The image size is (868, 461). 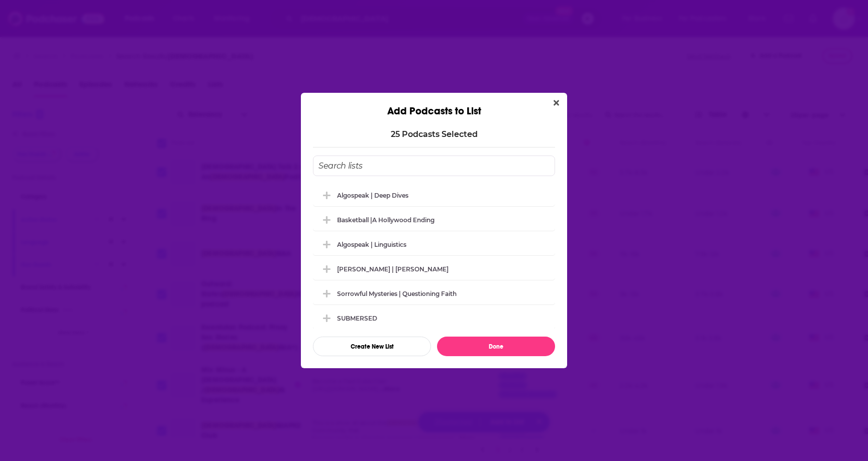 What do you see at coordinates (434, 256) in the screenshot?
I see `div: Add Podcast To List` at bounding box center [434, 256].